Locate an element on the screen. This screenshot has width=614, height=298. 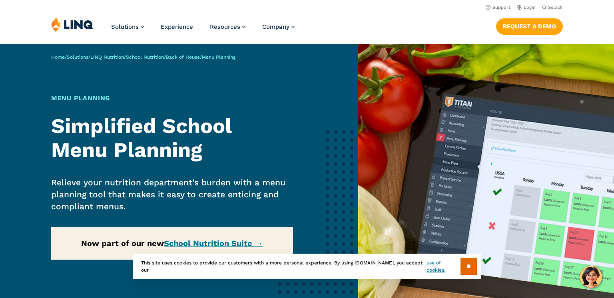
a: Request a Demo is located at coordinates (529, 26).